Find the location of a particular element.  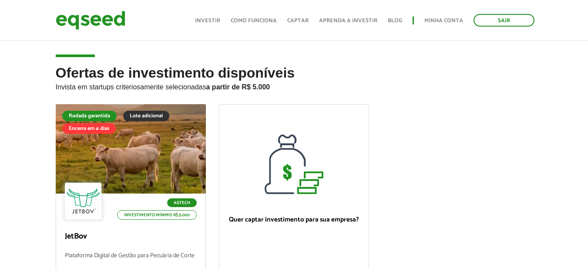

a: Minha conta is located at coordinates (444, 20).